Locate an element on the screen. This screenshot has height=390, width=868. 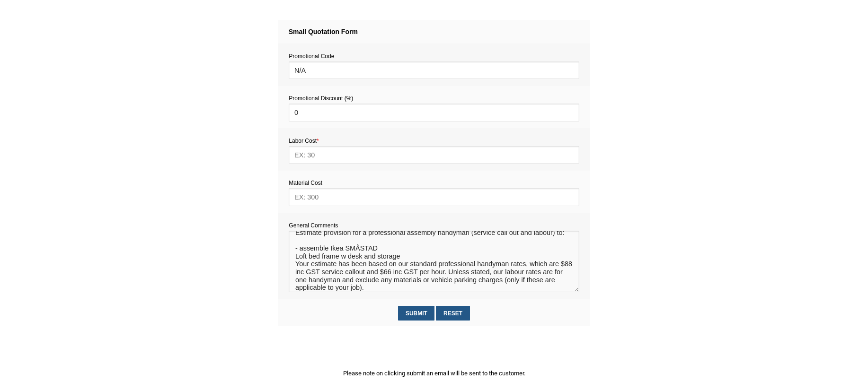
input: EX: 300 is located at coordinates (433, 196).